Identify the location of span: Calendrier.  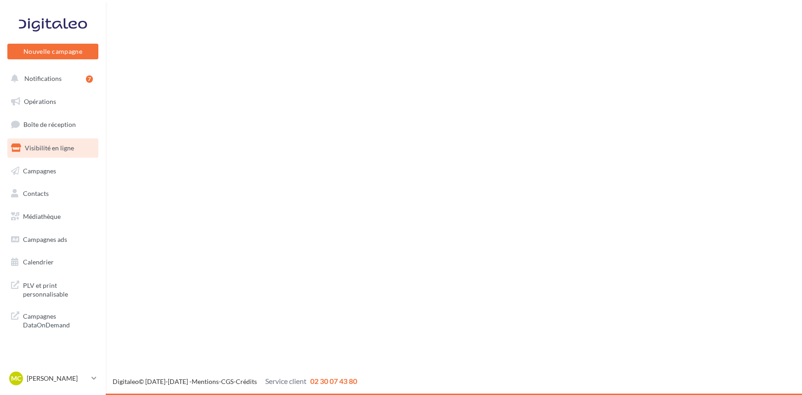
(38, 261).